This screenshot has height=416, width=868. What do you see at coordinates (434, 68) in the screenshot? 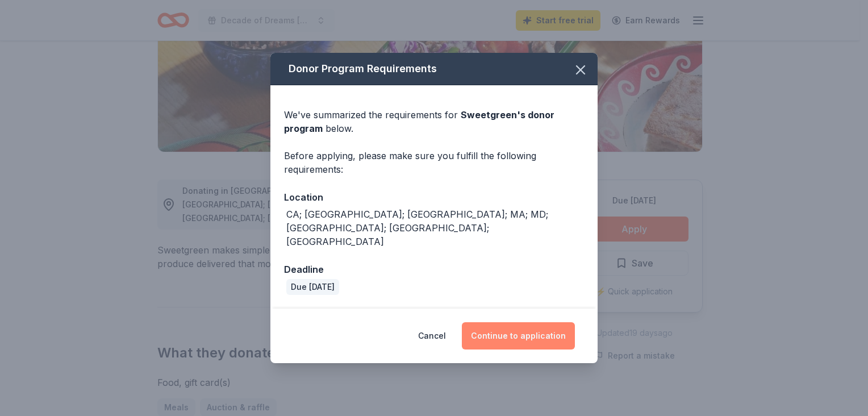
I see `div: Donor Program Requirements` at bounding box center [434, 68].